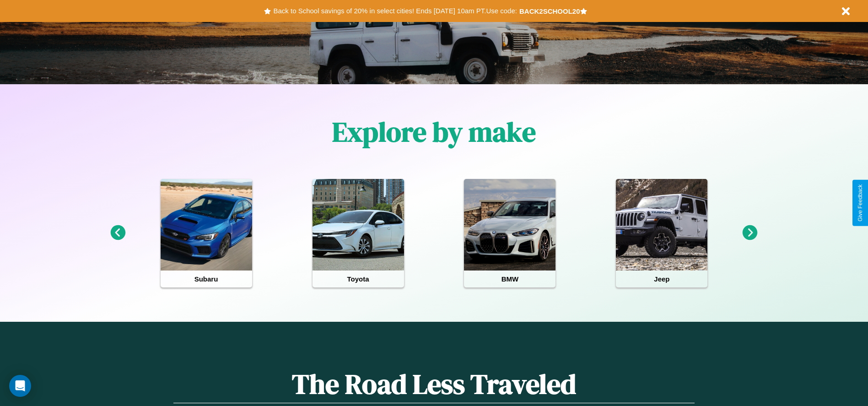 This screenshot has width=868, height=406. I want to click on h4: Toyota, so click(358, 279).